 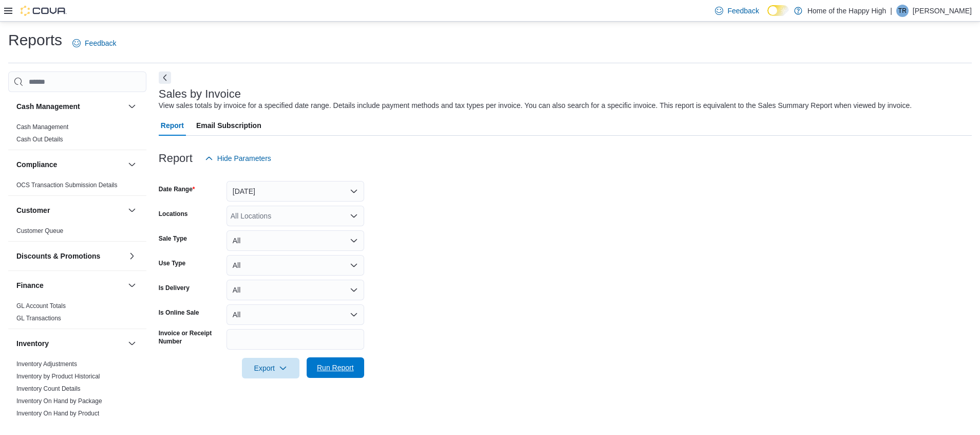 What do you see at coordinates (172, 125) in the screenshot?
I see `span: Report` at bounding box center [172, 125].